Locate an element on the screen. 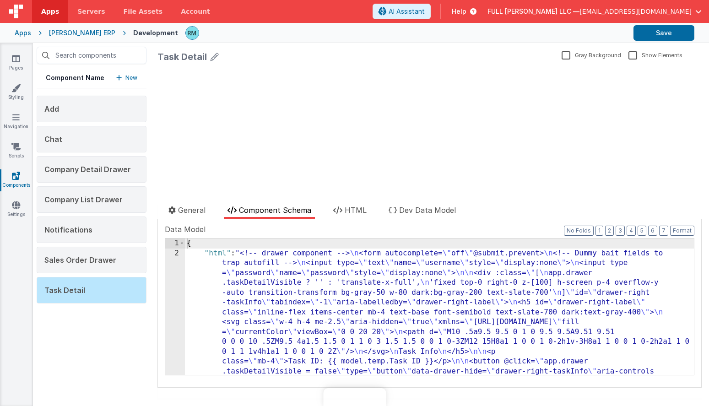  p: New is located at coordinates (131, 78).